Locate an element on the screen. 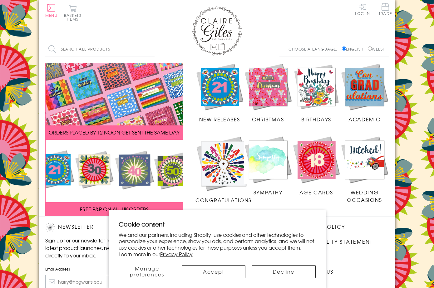 Image resolution: width=434 pixels, height=288 pixels. a: Congratulations is located at coordinates (224, 170).